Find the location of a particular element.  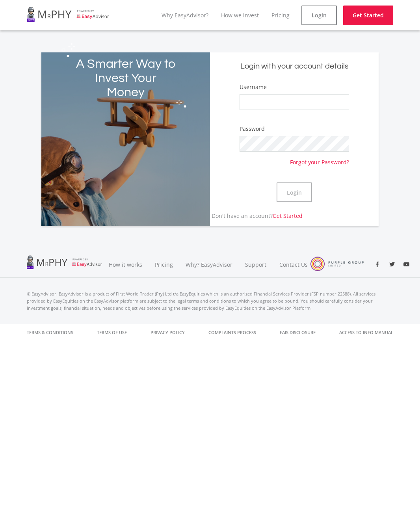

h5: Login with your account details is located at coordinates (294, 66).